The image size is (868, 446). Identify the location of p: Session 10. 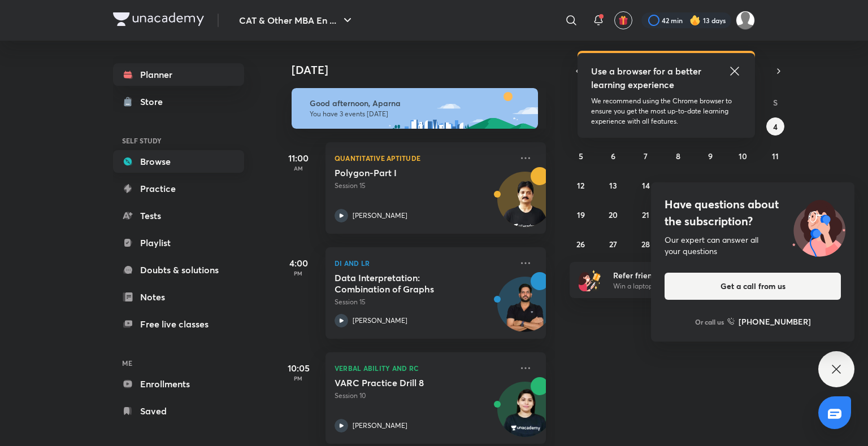
(423, 396).